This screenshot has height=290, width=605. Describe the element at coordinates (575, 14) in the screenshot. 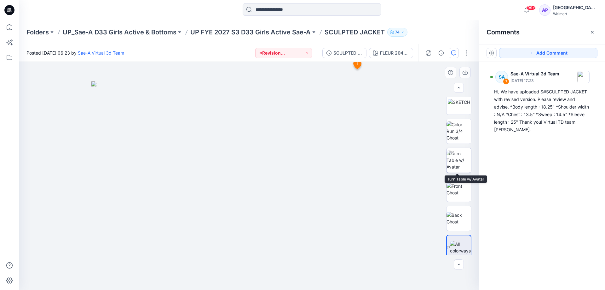

I see `div: Walmart` at that location.